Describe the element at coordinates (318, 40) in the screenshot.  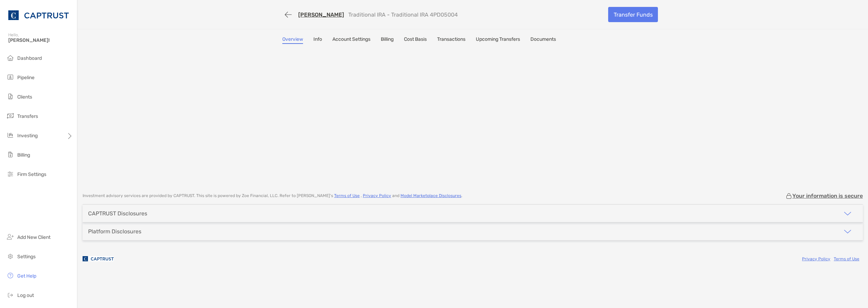
I see `a: Info` at that location.